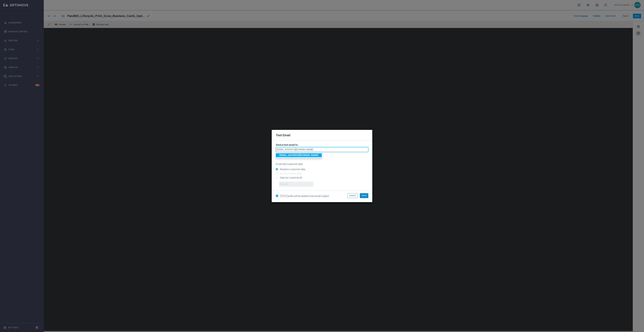 The height and width of the screenshot is (332, 644). I want to click on h3: Send a test email to:, so click(322, 145).